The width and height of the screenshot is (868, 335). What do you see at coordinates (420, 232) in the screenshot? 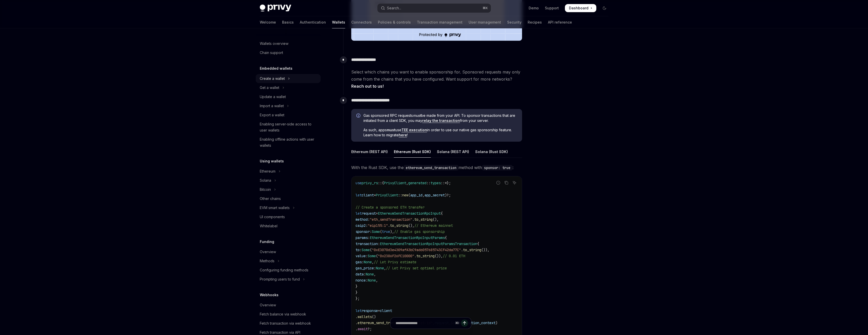
I see `span: // Enable gas sponsorship` at bounding box center [420, 232].